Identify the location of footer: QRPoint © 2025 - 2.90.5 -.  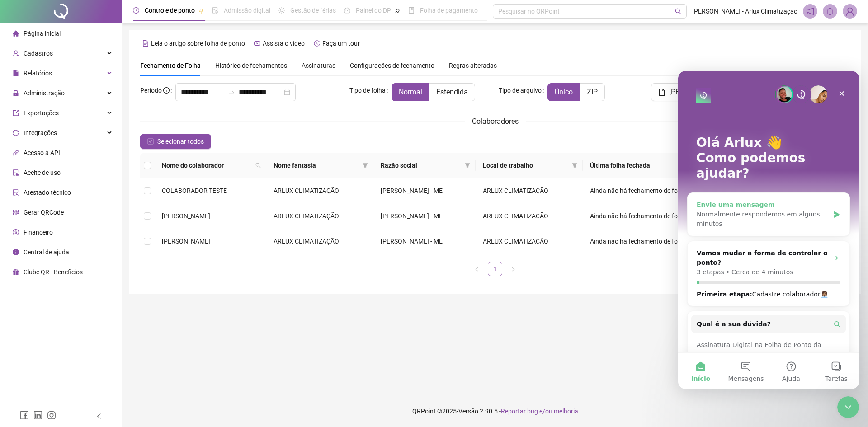
(495, 412).